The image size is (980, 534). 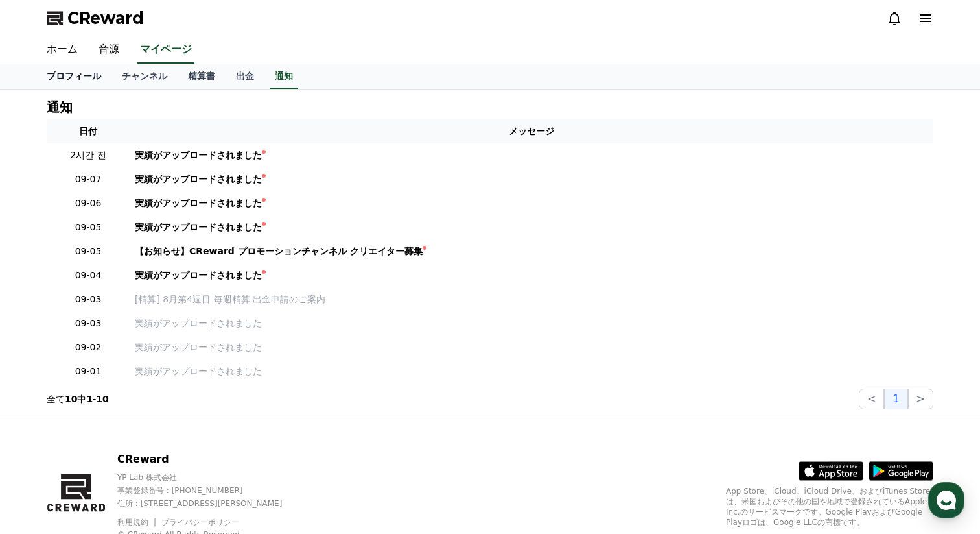 What do you see at coordinates (74, 76) in the screenshot?
I see `a: プロフィール` at bounding box center [74, 76].